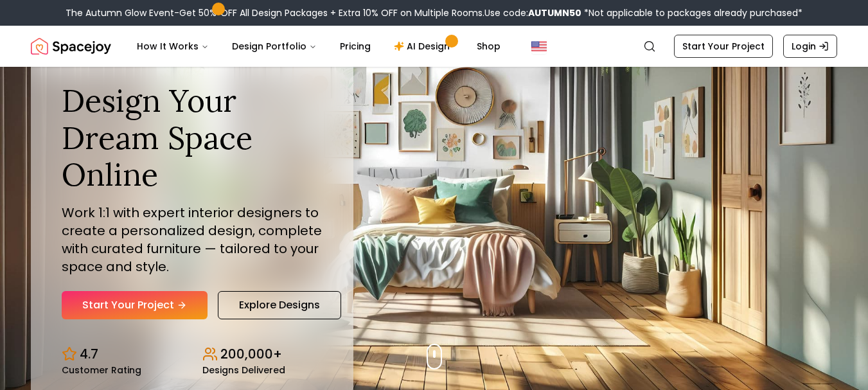 This screenshot has width=868, height=390. I want to click on div: Design stats, so click(192, 355).